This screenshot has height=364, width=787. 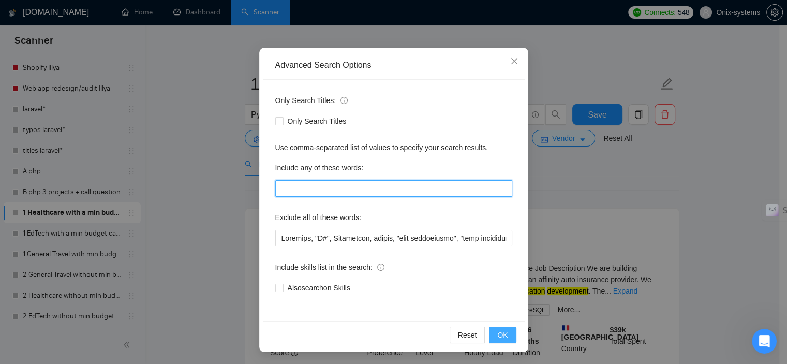 What do you see at coordinates (515, 61) in the screenshot?
I see `span: close` at bounding box center [515, 61].